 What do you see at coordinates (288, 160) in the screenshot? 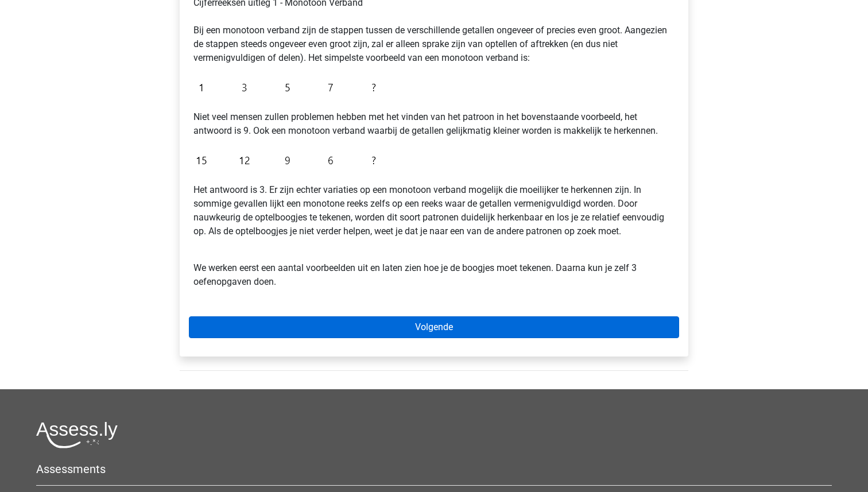
I see `img: Figure sequences Example 2.png` at bounding box center [288, 160].